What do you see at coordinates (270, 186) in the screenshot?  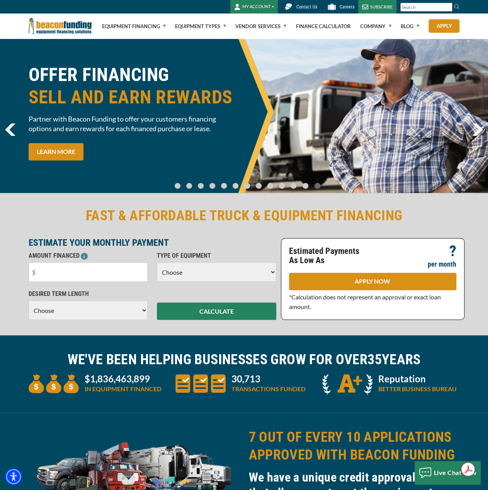 I see `a: Go To Slide 8` at bounding box center [270, 186].